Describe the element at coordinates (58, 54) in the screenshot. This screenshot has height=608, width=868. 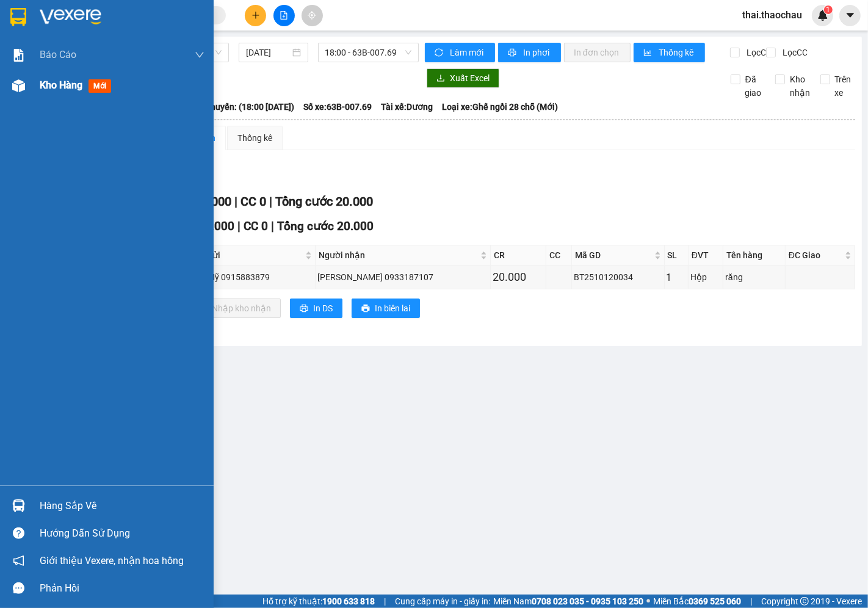
I see `span: Báo cáo` at that location.